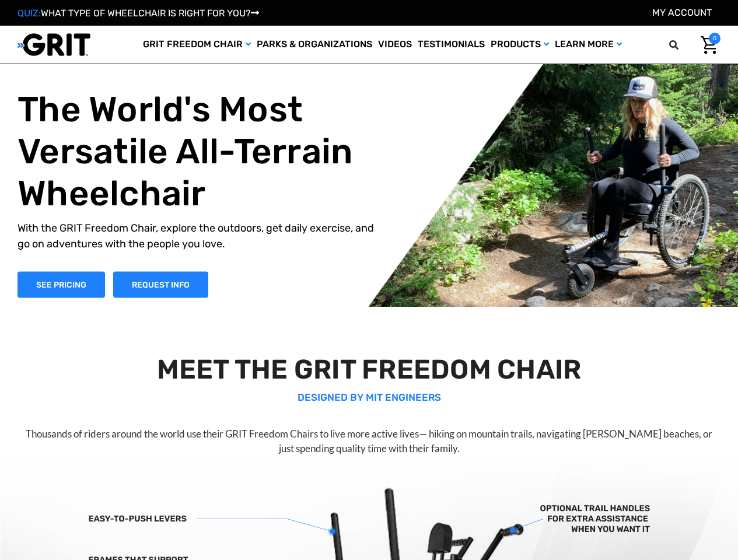 This screenshot has height=560, width=738. What do you see at coordinates (314, 45) in the screenshot?
I see `a: Parks & Organizations` at bounding box center [314, 45].